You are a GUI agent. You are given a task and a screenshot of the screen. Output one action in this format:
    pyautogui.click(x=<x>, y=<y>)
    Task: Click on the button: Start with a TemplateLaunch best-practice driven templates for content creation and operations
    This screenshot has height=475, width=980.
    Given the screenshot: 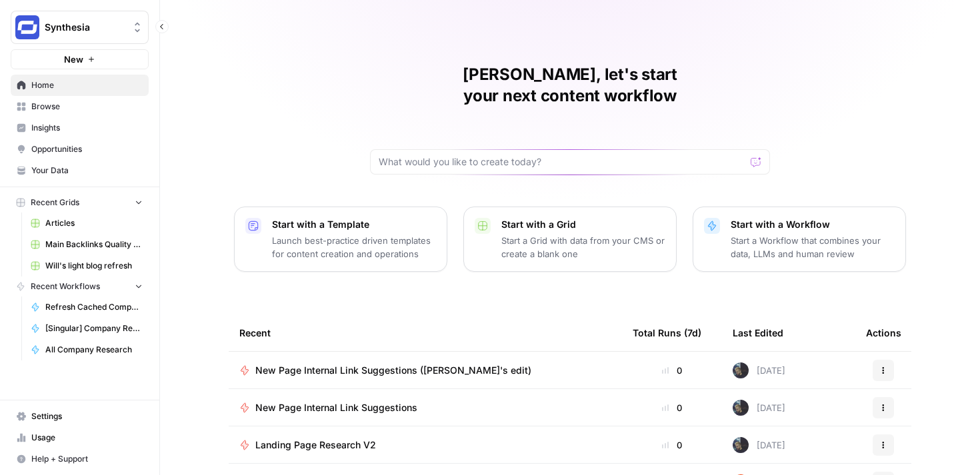 What is the action you would take?
    pyautogui.click(x=340, y=239)
    